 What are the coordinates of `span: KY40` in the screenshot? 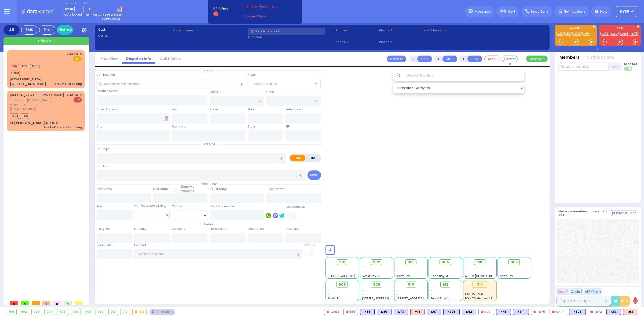 It's located at (69, 9).